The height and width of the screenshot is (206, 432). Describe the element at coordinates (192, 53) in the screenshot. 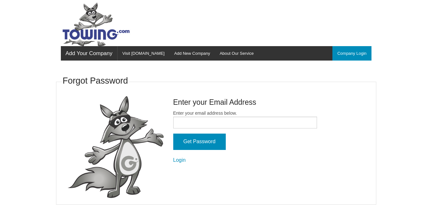

I see `a: Add New Company` at that location.